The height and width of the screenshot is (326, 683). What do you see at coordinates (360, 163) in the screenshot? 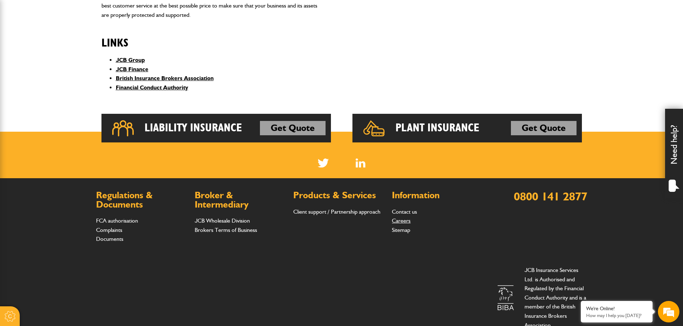
I see `a: LinkedIn` at bounding box center [360, 163].